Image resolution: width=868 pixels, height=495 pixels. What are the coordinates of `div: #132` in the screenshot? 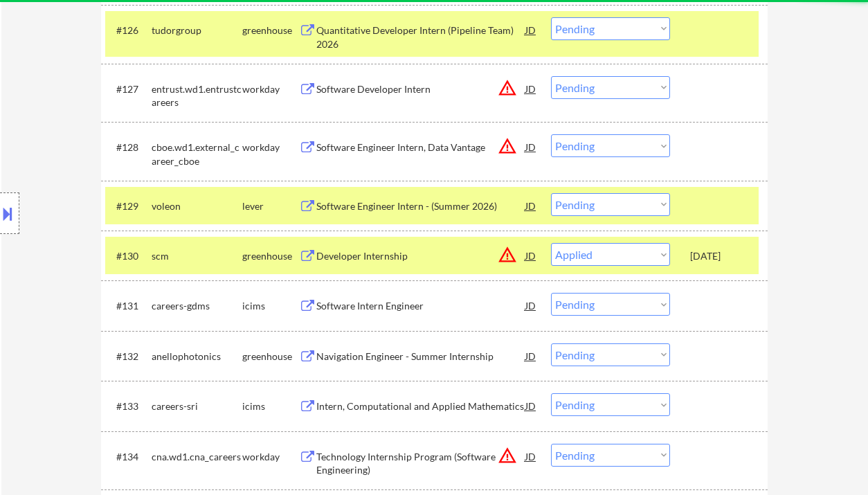 It's located at (128, 357).